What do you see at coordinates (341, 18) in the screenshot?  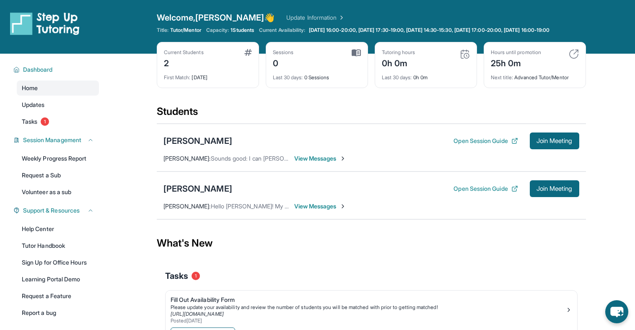 I see `img: Chevron Right` at bounding box center [341, 18].